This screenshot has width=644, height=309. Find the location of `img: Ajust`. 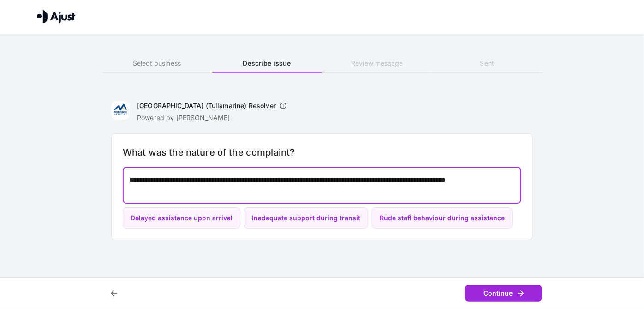

img: Ajust is located at coordinates (57, 16).